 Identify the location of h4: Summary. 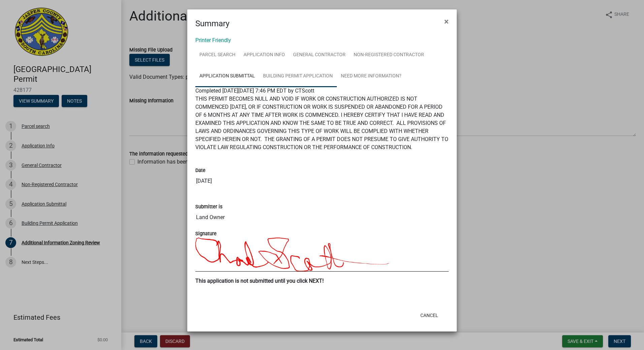
(212, 24).